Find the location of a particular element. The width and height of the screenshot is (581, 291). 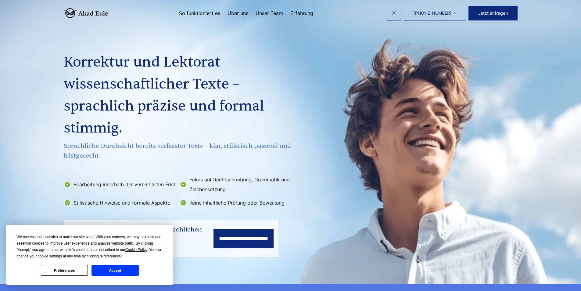

button: Jetzt anfragen is located at coordinates (493, 13).